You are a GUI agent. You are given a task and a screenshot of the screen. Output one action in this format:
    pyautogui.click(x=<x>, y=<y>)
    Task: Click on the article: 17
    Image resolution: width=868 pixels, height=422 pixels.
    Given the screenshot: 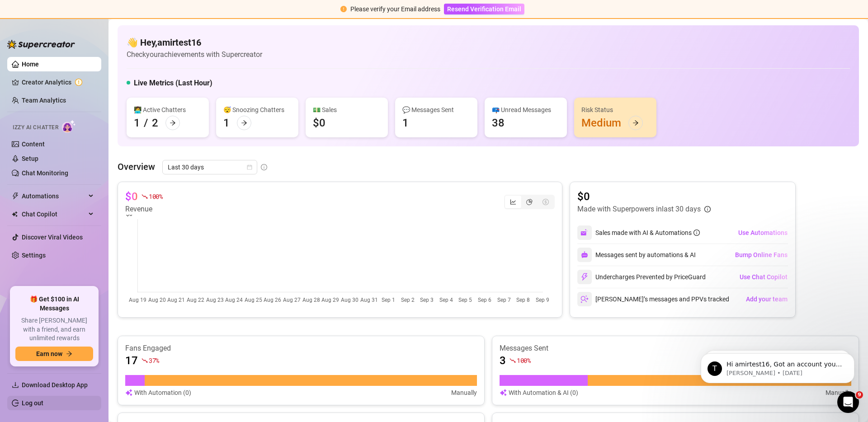 What is the action you would take?
    pyautogui.click(x=131, y=361)
    